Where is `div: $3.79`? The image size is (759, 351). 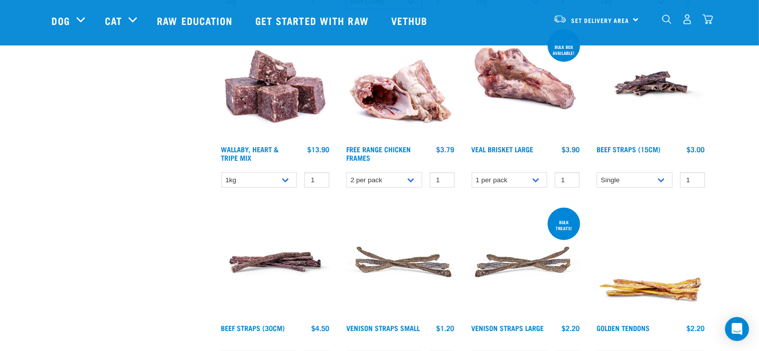
div: $3.79 is located at coordinates (445, 149).